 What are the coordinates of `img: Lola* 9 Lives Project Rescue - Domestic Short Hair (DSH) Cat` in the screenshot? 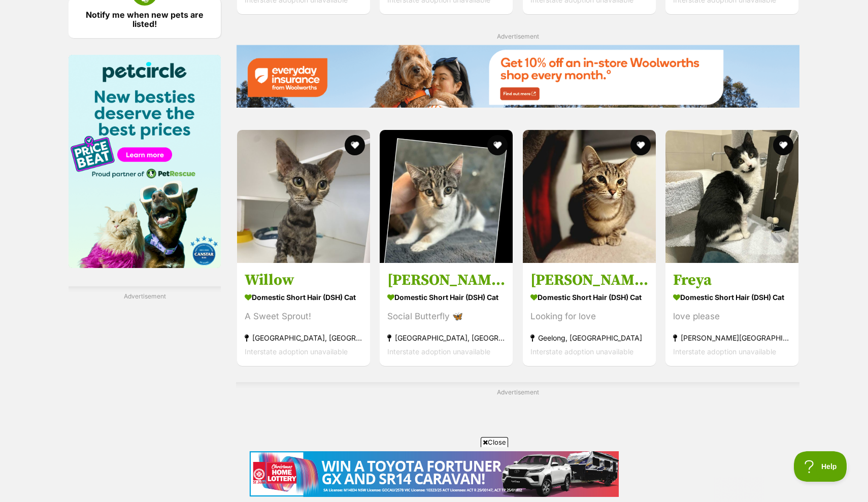 It's located at (446, 197).